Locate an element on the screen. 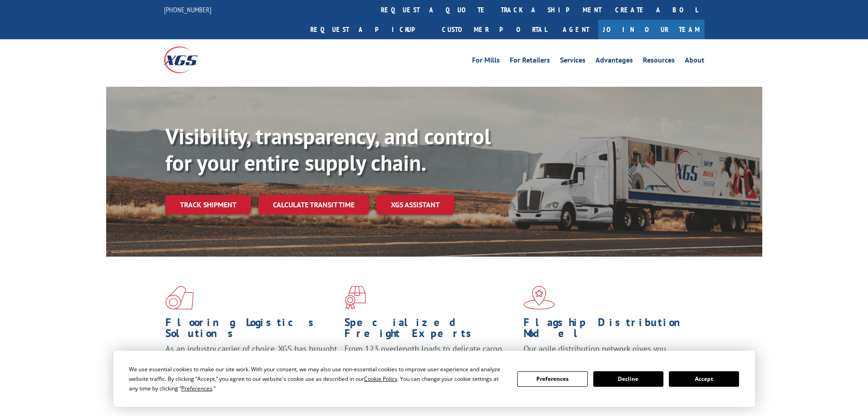  h1: Flagship Distribution Model is located at coordinates (610, 330).